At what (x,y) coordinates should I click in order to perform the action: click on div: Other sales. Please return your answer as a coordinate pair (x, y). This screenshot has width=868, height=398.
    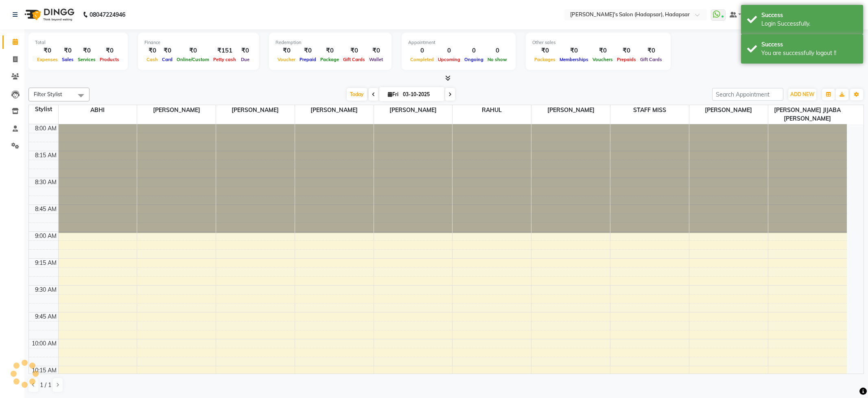
    Looking at the image, I should click on (598, 42).